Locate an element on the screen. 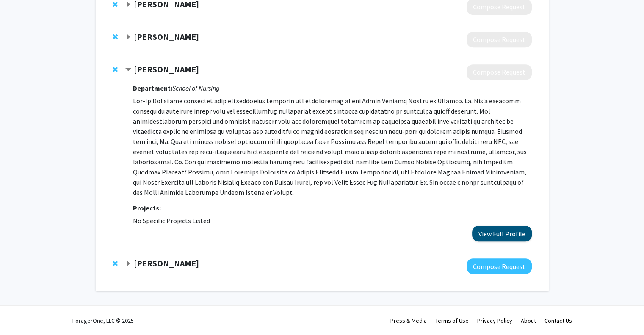  span: Remove Rebecca Stone from bookmarks is located at coordinates (115, 4).